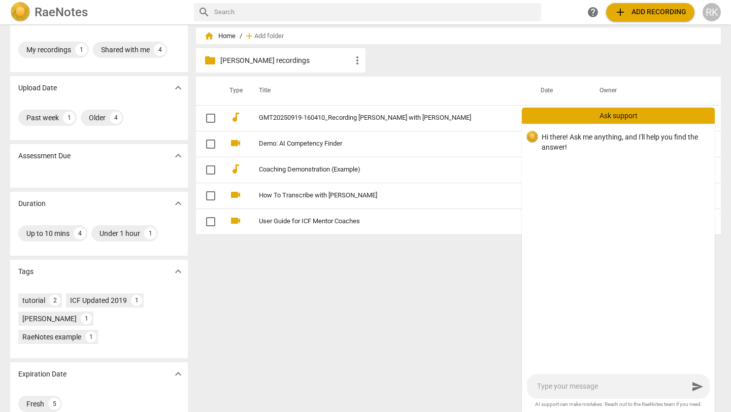  I want to click on img: 07265d9b138777cce26606498f17c26b.svg, so click(532, 137).